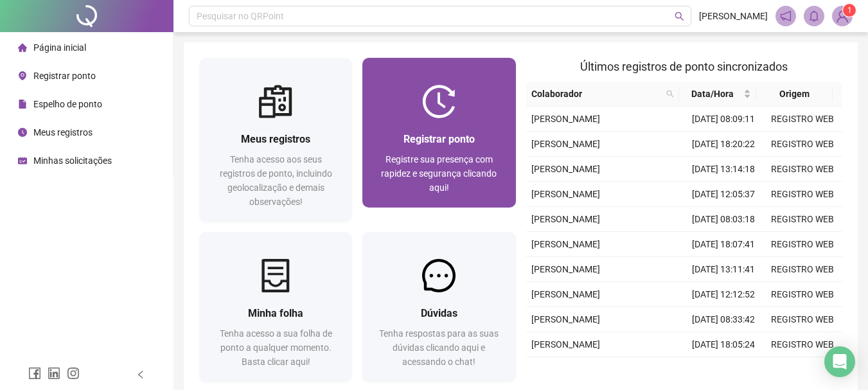 The width and height of the screenshot is (868, 390). What do you see at coordinates (439, 173) in the screenshot?
I see `span: Registre sua presença com rapidez e segurança clicando aqui!` at bounding box center [439, 173].